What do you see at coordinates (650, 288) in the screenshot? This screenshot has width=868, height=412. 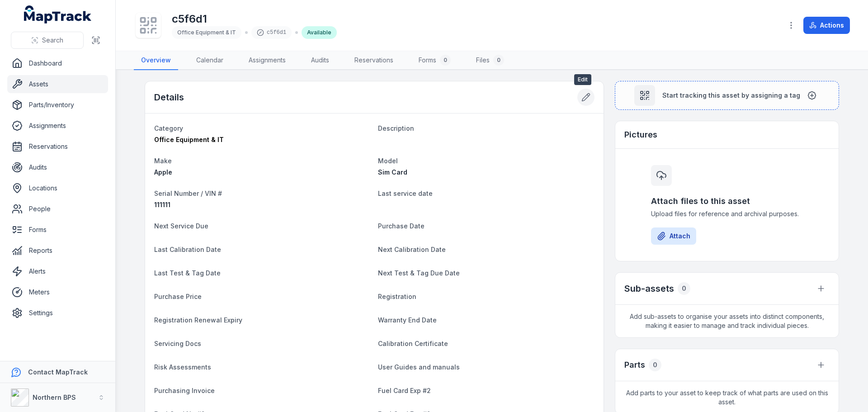 I see `h2: Sub-assets` at bounding box center [650, 288].